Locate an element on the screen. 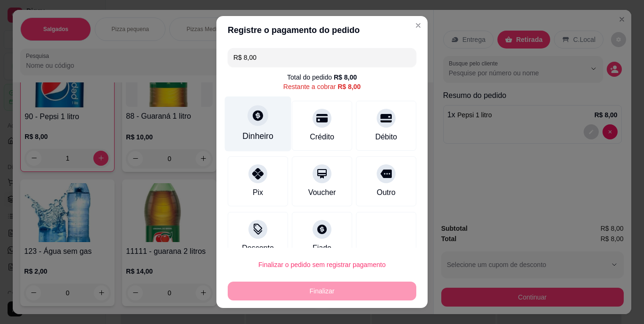 The width and height of the screenshot is (644, 324). header: Registre o pagamento do pedido is located at coordinates (322, 30).